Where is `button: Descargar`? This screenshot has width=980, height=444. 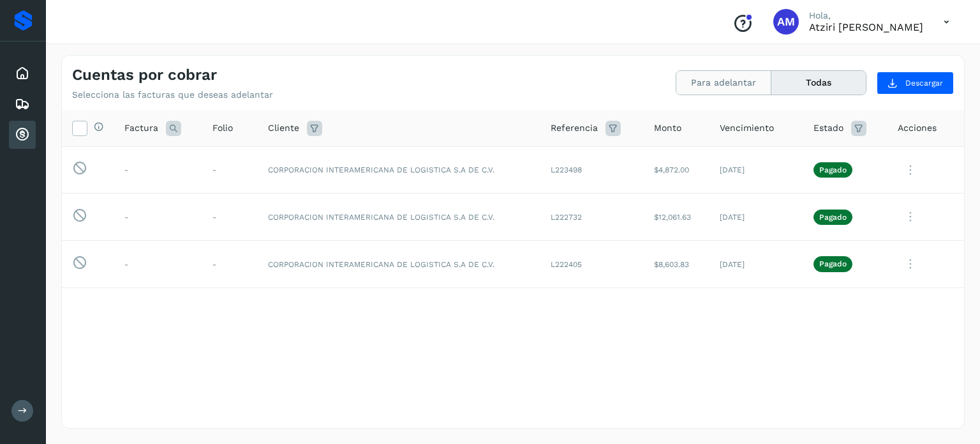 button: Descargar is located at coordinates (915, 83).